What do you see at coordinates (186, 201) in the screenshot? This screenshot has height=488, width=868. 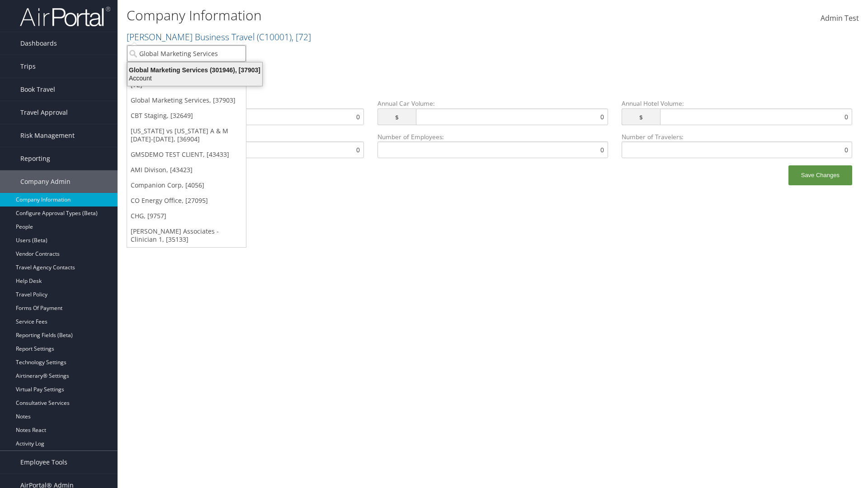 I see `a: CO Energy Office, [27095]` at bounding box center [186, 201].